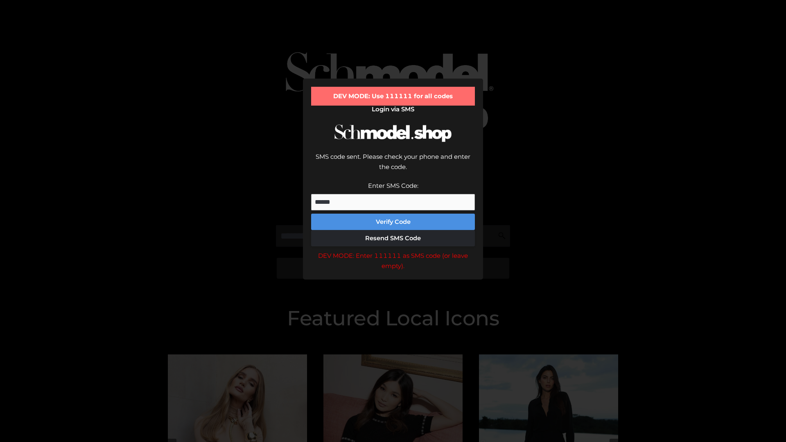  What do you see at coordinates (393, 96) in the screenshot?
I see `div: DEV MODE: Use 111111 for all codes` at bounding box center [393, 96].